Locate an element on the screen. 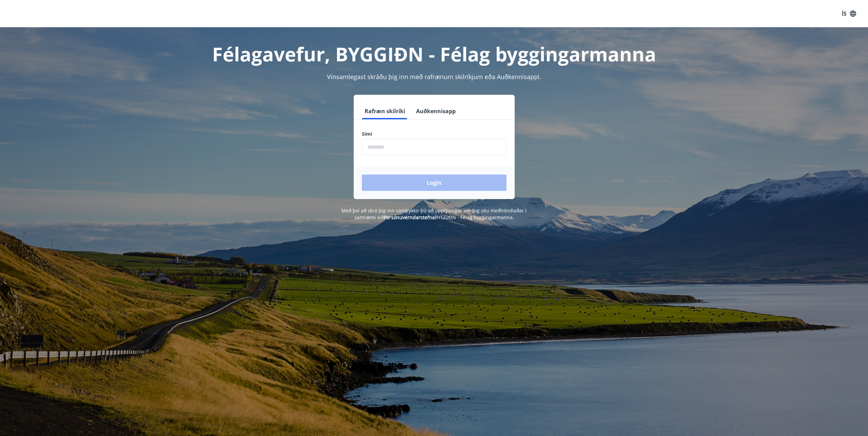 This screenshot has width=868, height=436. h1: Félagavefur, BYGGIÐN - Félag byggingarmanna is located at coordinates (434, 54).